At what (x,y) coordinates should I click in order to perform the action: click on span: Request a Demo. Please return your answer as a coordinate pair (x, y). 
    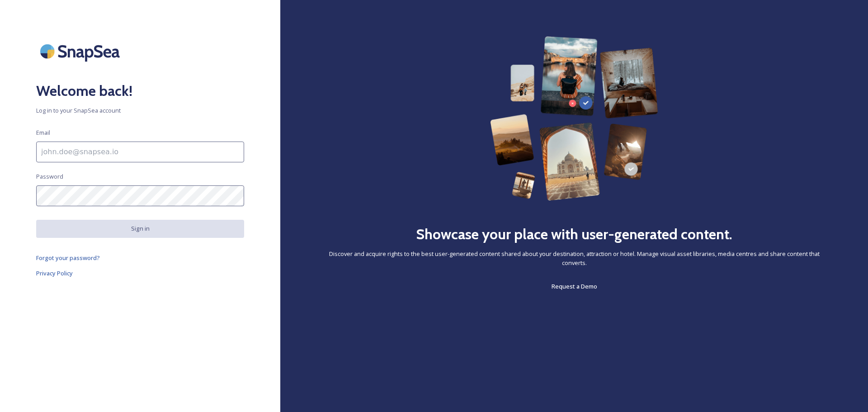
    Looking at the image, I should click on (574, 286).